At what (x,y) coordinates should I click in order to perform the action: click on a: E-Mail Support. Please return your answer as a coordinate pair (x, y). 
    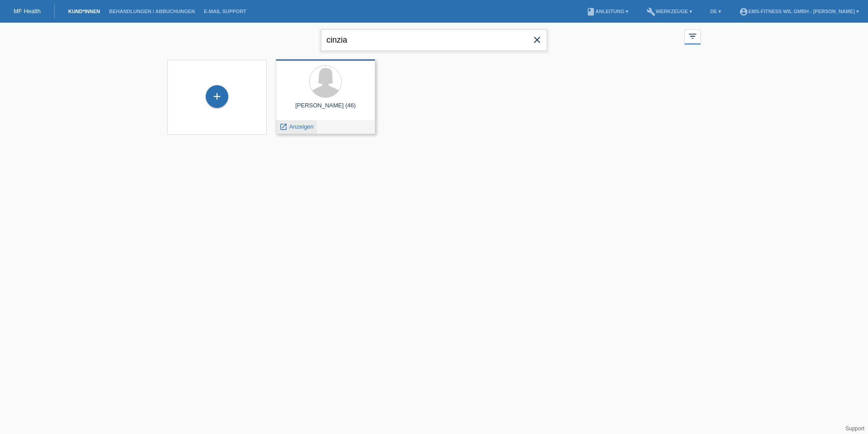
    Looking at the image, I should click on (225, 11).